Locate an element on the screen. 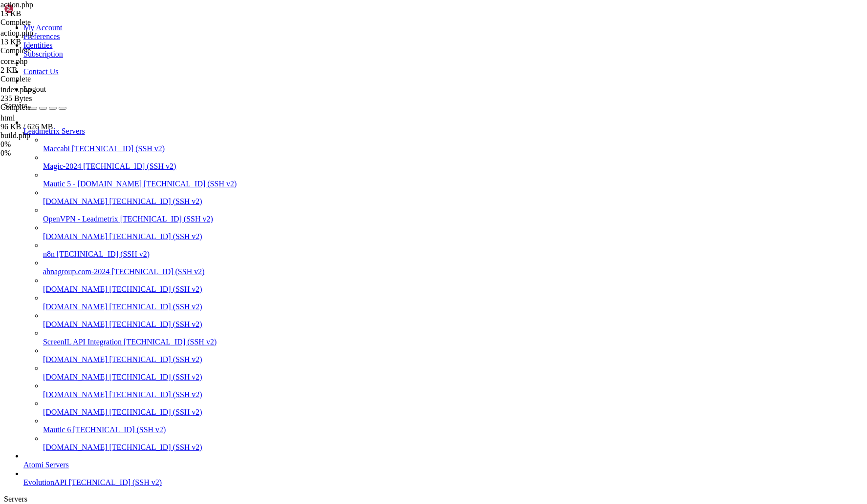  div: build.php is located at coordinates (49, 136).